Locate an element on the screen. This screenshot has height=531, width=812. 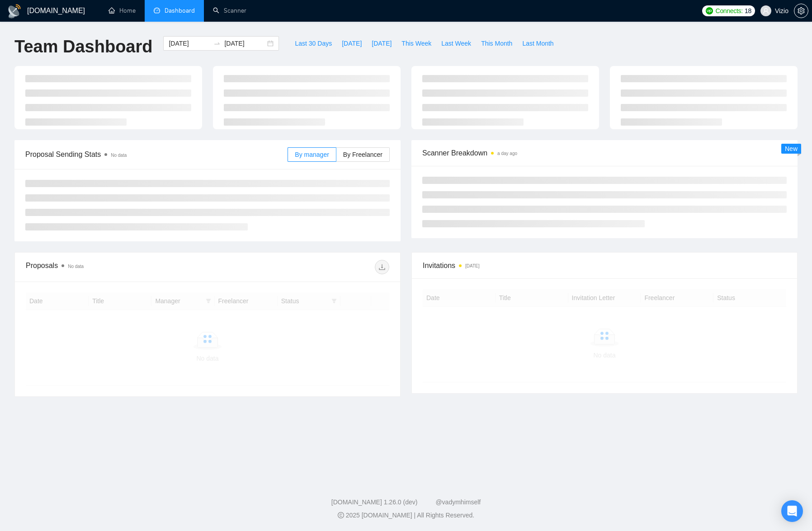
span: copyright is located at coordinates (341, 515).